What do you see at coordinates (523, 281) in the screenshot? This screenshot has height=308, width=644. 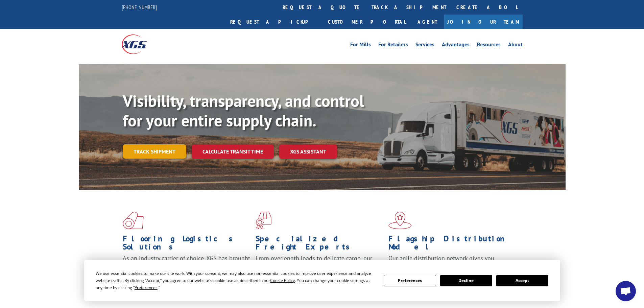 I see `button: Accept` at bounding box center [523, 281].